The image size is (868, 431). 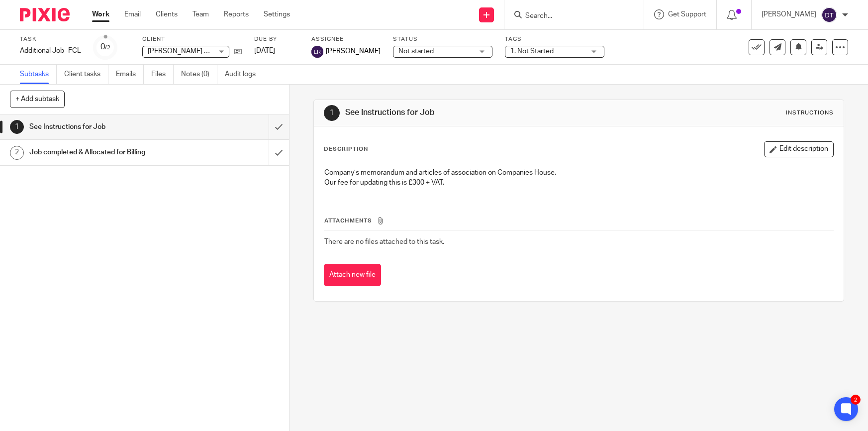 What do you see at coordinates (86, 75) in the screenshot?
I see `a: Client tasks` at bounding box center [86, 75].